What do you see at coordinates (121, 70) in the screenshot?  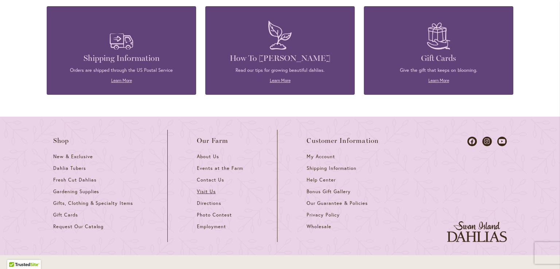 I see `p: Orders are shipped through the US Postal Service` at bounding box center [121, 70].